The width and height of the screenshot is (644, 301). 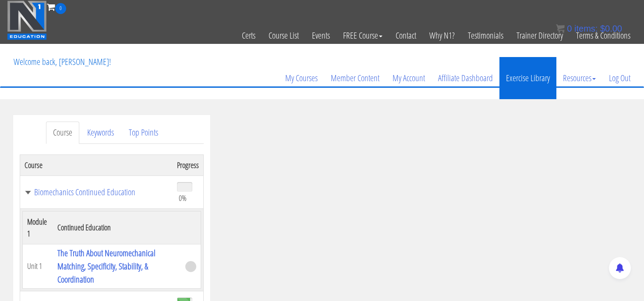 What do you see at coordinates (117, 227) in the screenshot?
I see `th: Continued Education` at bounding box center [117, 227].